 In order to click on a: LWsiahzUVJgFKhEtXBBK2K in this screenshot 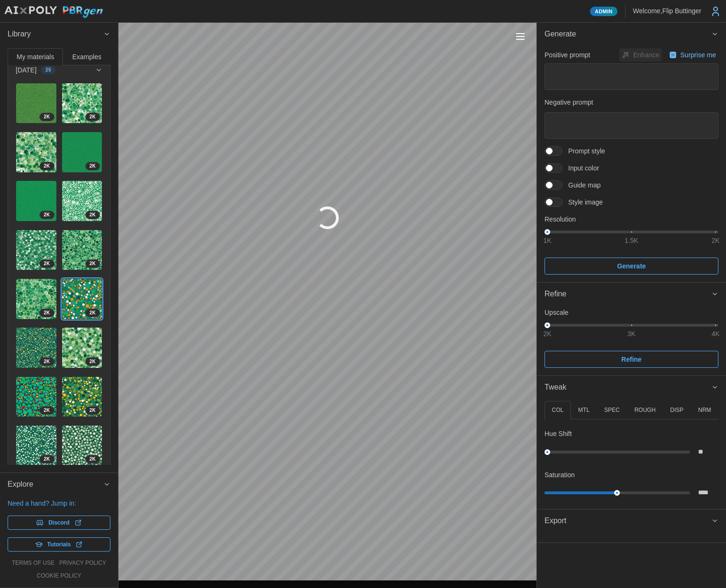, I will do `click(36, 347)`.